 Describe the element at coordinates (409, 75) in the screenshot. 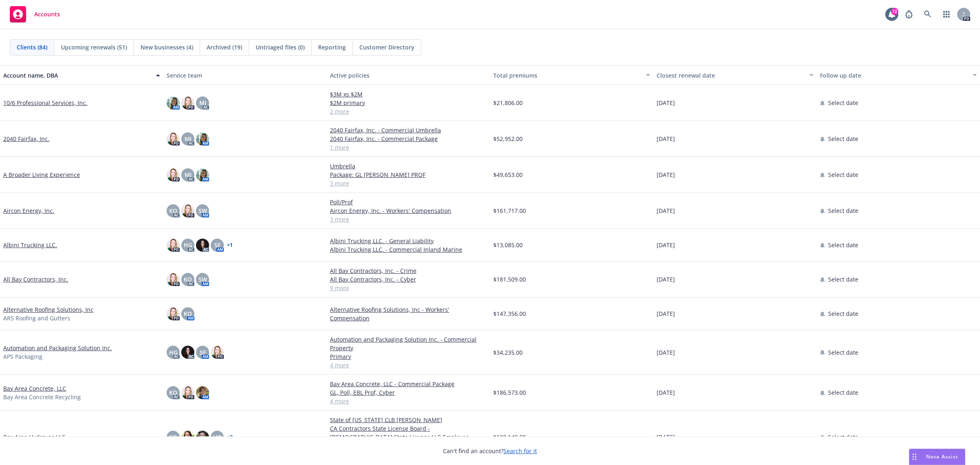

I see `button: Active policies` at that location.